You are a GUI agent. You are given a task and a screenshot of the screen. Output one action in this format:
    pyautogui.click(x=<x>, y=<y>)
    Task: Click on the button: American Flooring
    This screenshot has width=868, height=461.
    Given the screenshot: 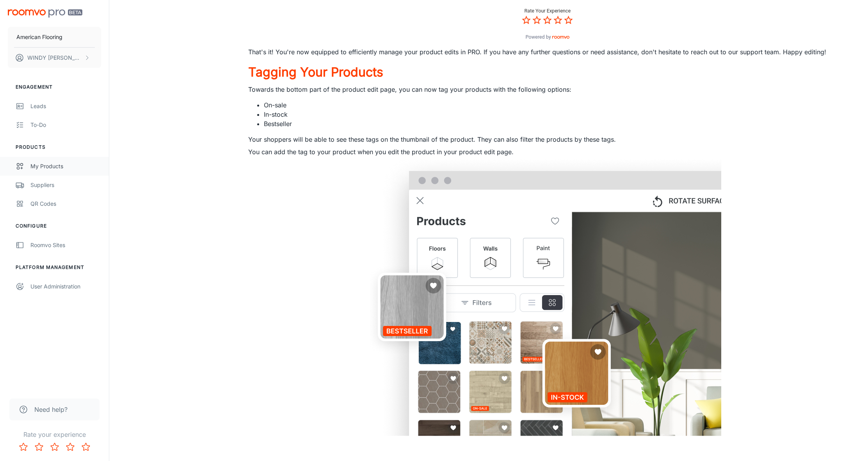 What is the action you would take?
    pyautogui.click(x=54, y=37)
    